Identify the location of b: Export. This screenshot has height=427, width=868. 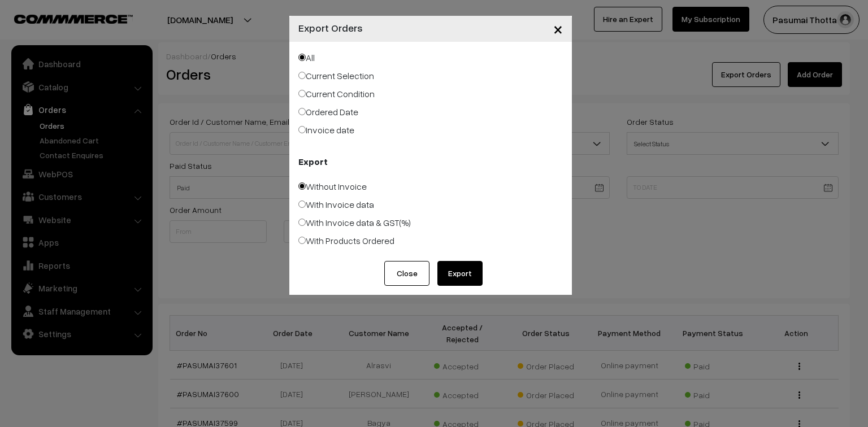
(313, 162).